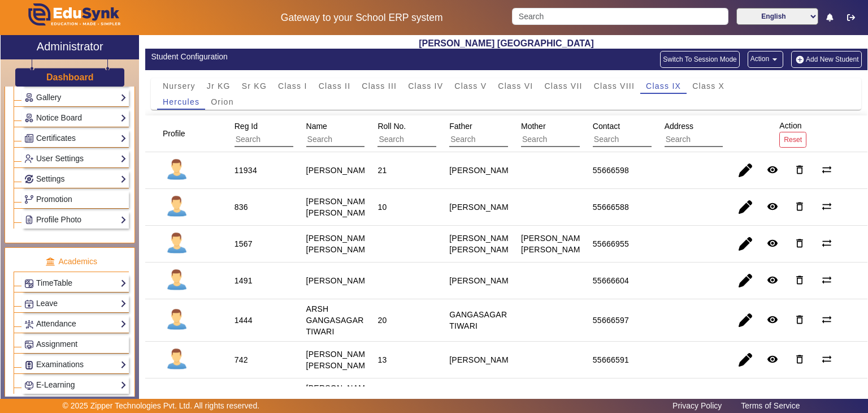 The width and height of the screenshot is (868, 413). Describe the element at coordinates (317, 126) in the screenshot. I see `span: Name` at that location.